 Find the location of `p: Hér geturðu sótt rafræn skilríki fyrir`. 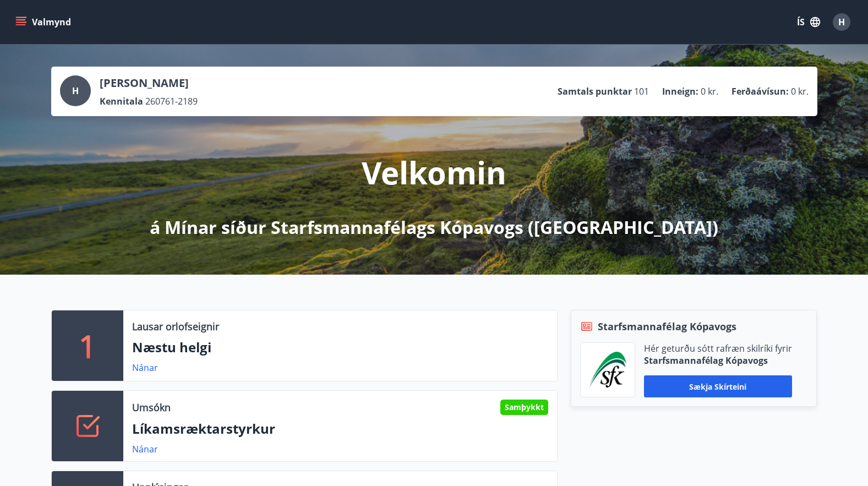

p: Hér geturðu sótt rafræn skilríki fyrir is located at coordinates (718, 348).